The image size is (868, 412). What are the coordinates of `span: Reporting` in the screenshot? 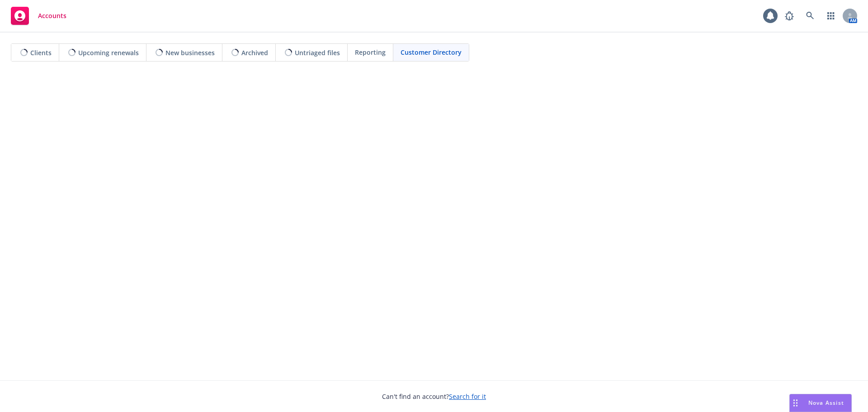 It's located at (370, 52).